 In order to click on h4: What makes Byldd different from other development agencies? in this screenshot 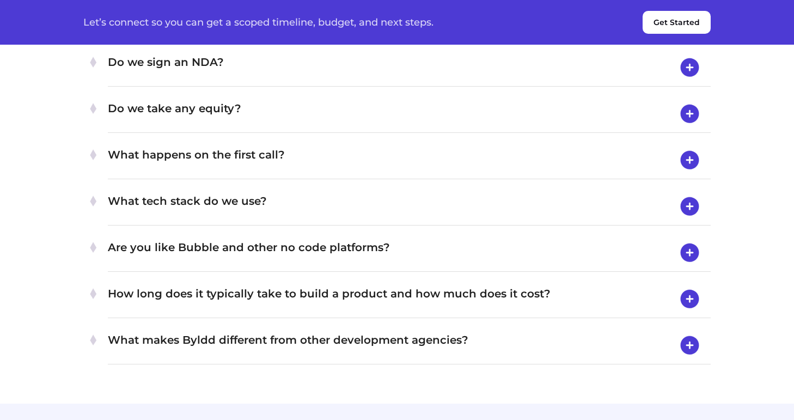, I will do `click(409, 345)`.